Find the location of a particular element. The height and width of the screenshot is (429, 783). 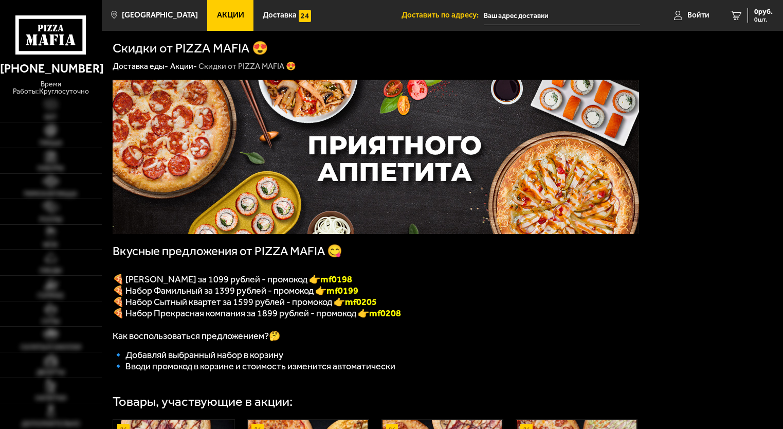

a: Акции- is located at coordinates (184, 66).